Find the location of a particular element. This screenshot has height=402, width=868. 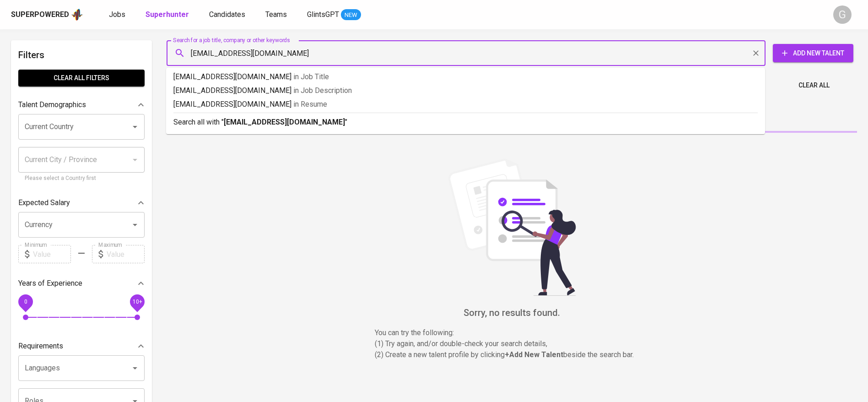

button: Clear All is located at coordinates (814, 85).